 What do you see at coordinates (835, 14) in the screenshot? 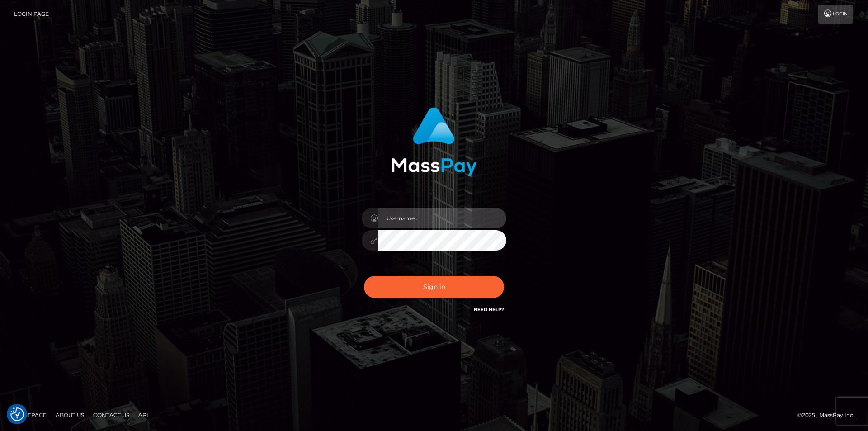
I see `a: Login` at bounding box center [835, 14].